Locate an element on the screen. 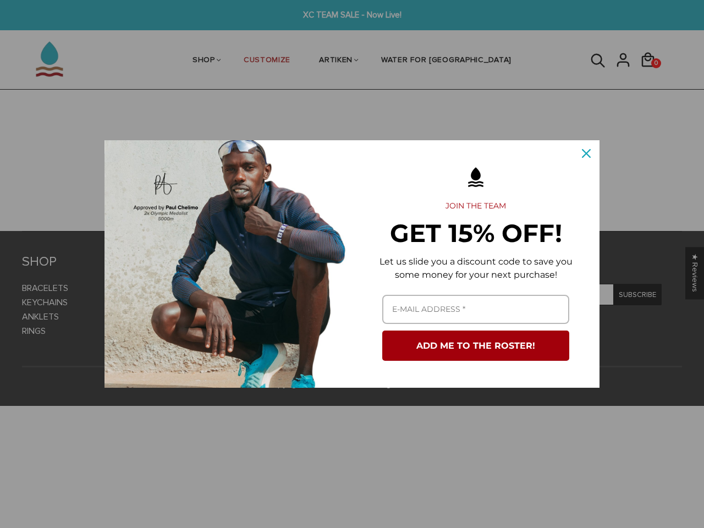 This screenshot has height=528, width=704. p: Let us slide you a discount code to save you some money for your next purchase! is located at coordinates (476, 268).